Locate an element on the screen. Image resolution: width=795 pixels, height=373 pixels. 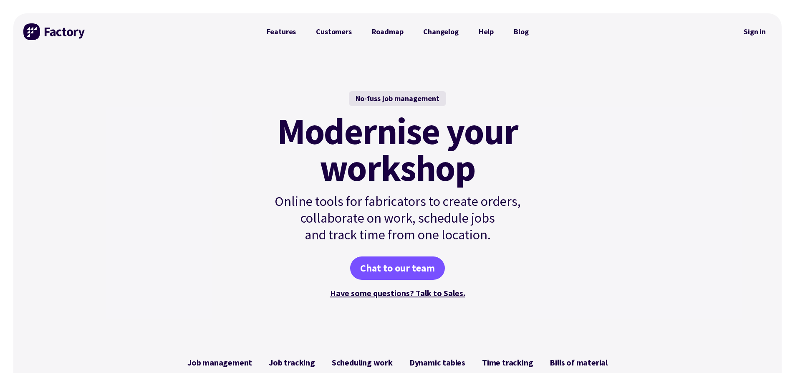
img: Factory is located at coordinates (55, 32).